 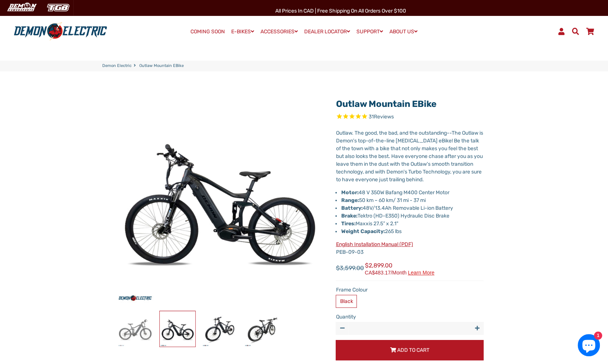 What do you see at coordinates (207, 32) in the screenshot?
I see `a: COMING SOON` at bounding box center [207, 32].